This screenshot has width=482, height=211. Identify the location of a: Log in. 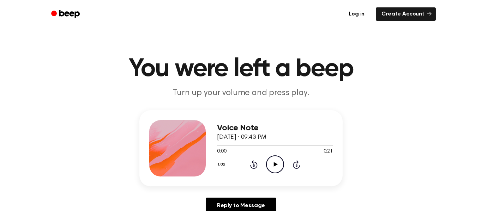
(357, 14).